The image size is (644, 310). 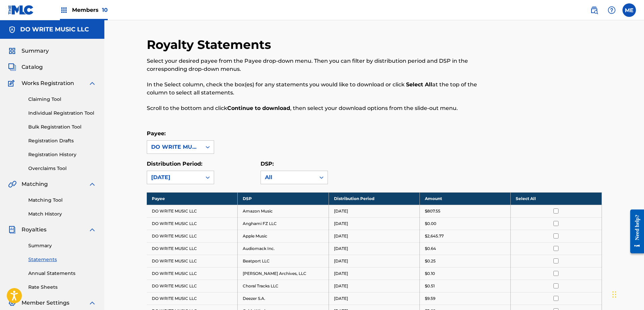 What do you see at coordinates (430, 286) in the screenshot?
I see `p: $0.51` at bounding box center [430, 286].